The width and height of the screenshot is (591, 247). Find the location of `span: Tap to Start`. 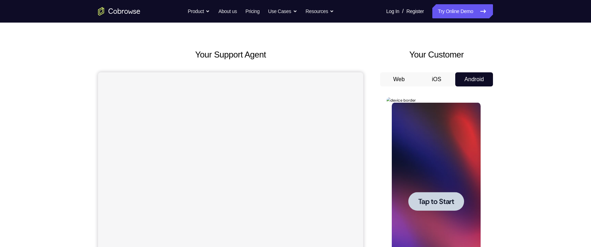

span: Tap to Start is located at coordinates (50, 104).